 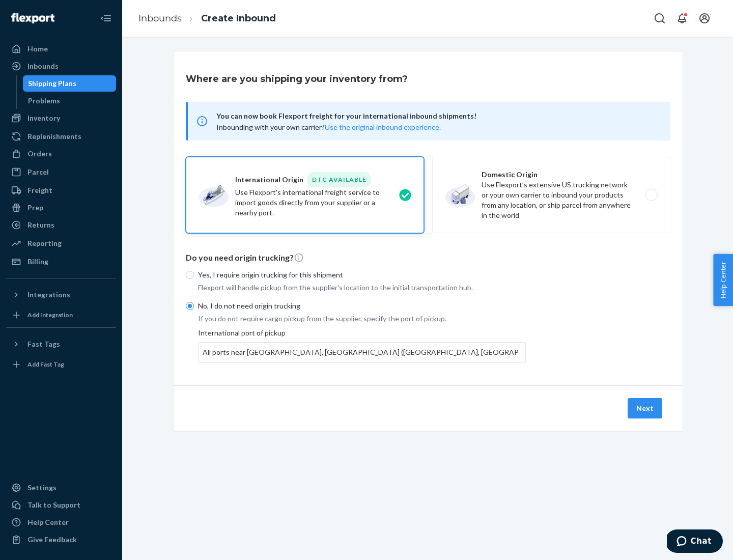 I want to click on a: Add Integration, so click(x=61, y=315).